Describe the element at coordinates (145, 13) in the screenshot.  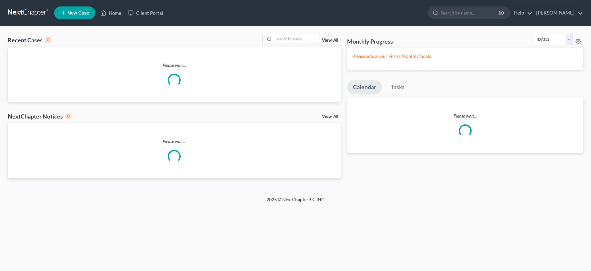
I see `a: Client Portal` at that location.